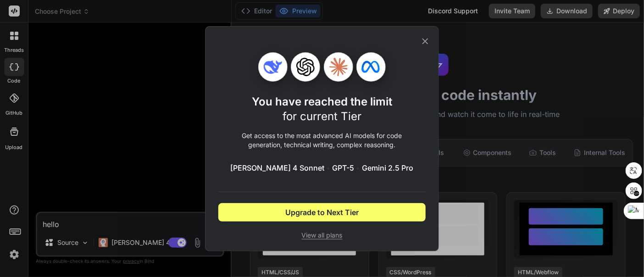  I want to click on span: GPT-5, so click(343, 168).